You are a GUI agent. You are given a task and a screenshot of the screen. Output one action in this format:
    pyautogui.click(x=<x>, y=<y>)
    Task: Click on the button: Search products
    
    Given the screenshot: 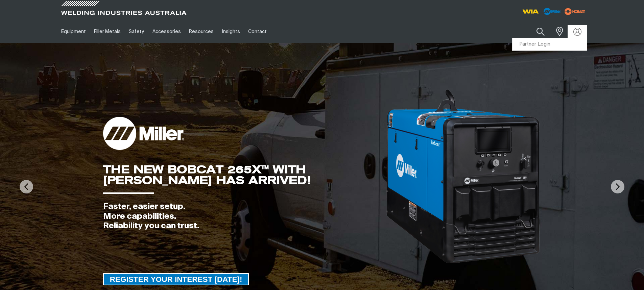 What is the action you would take?
    pyautogui.click(x=540, y=31)
    